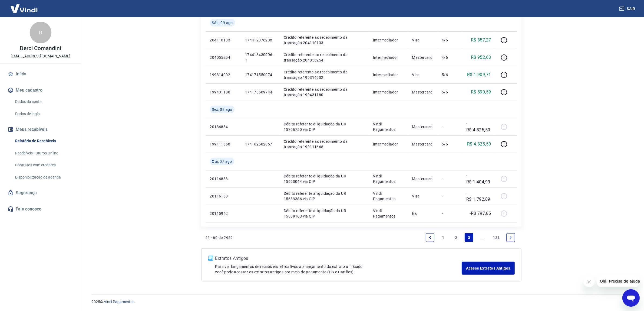 Image resolution: width=644 pixels, height=311 pixels. What do you see at coordinates (44, 102) in the screenshot?
I see `a: Dados da conta` at bounding box center [44, 102].